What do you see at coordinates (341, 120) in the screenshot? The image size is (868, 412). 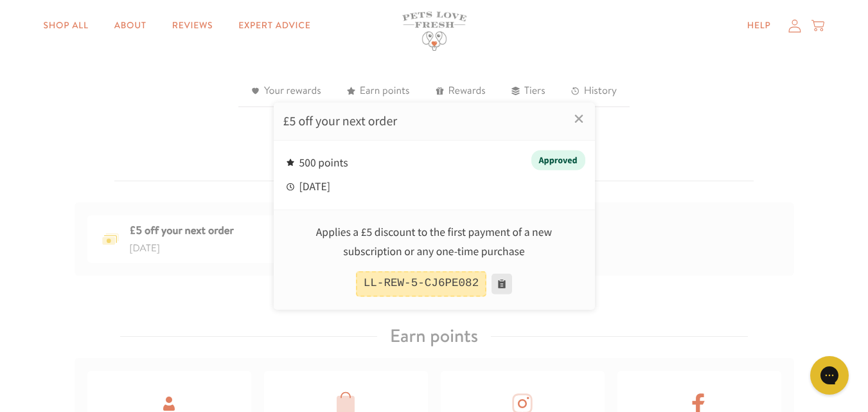 I see `span: £5 off your next order` at bounding box center [341, 120].